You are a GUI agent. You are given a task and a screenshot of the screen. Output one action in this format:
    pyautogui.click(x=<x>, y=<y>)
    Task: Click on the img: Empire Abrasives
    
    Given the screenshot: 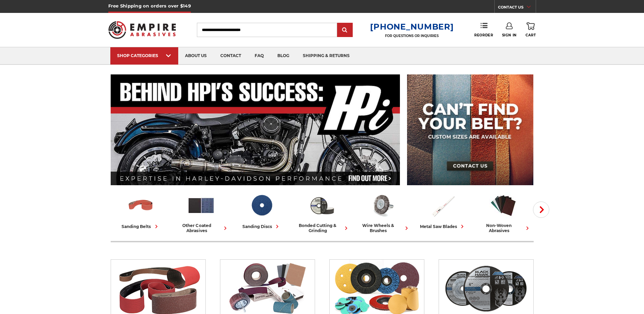 What is the action you would take?
    pyautogui.click(x=142, y=30)
    